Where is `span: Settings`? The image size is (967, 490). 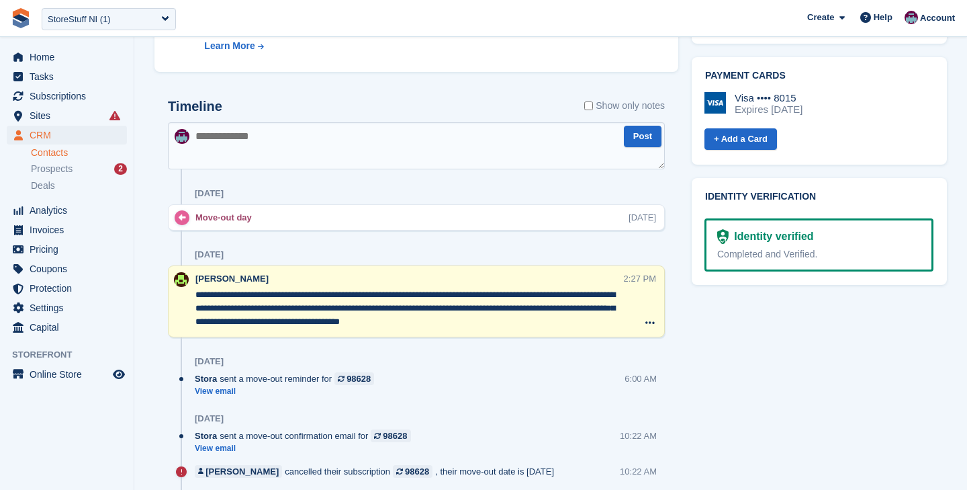 span: Settings is located at coordinates (70, 308).